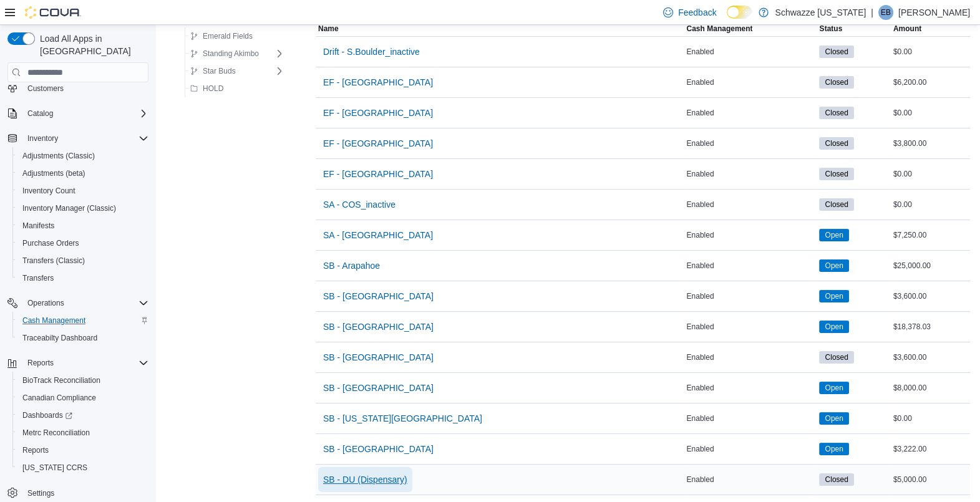 The width and height of the screenshot is (980, 502). What do you see at coordinates (83, 338) in the screenshot?
I see `button: Traceabilty Dashboard` at bounding box center [83, 338].